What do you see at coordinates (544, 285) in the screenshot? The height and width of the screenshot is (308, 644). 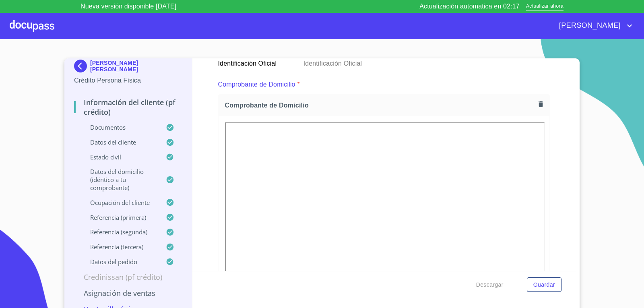 I see `span: Guardar` at bounding box center [544, 285].